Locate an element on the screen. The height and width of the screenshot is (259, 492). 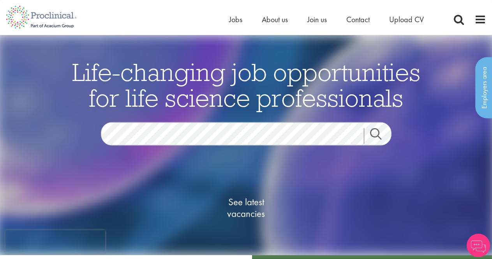
a: Jobs is located at coordinates (236, 19).